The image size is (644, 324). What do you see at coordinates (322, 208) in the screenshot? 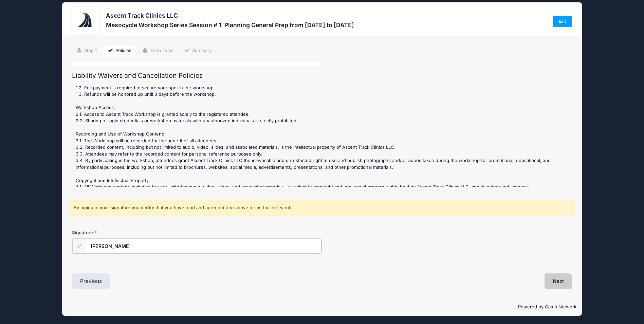
I see `div: By typing in your signature you certify that you have read and agreed to the above terms for the ...` at bounding box center [322, 208].